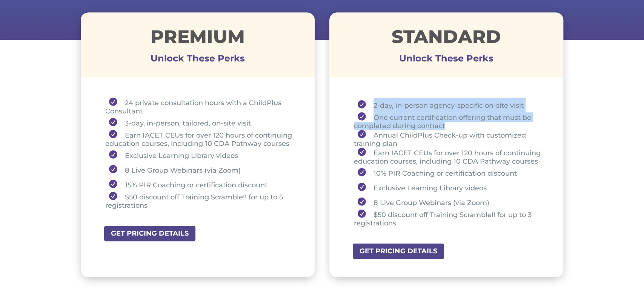 The height and width of the screenshot is (291, 644). Describe the element at coordinates (449, 121) in the screenshot. I see `li: One current certification offering that must be completed during contract` at that location.